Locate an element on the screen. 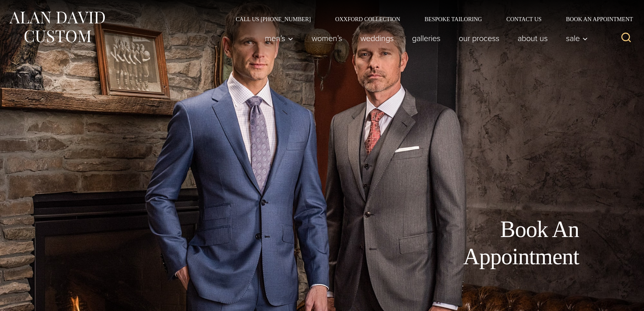 The height and width of the screenshot is (311, 644). img: Alan David Custom is located at coordinates (57, 27).